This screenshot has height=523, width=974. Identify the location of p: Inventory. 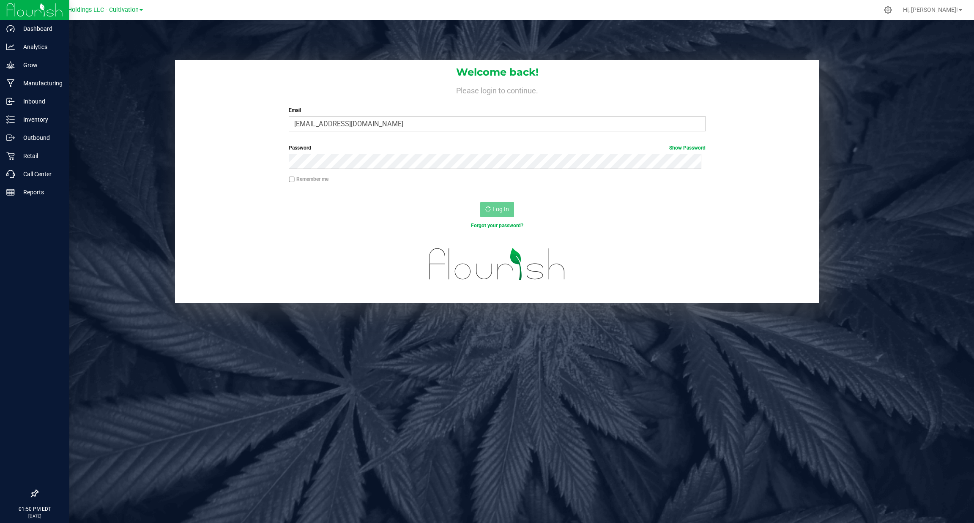
(40, 120).